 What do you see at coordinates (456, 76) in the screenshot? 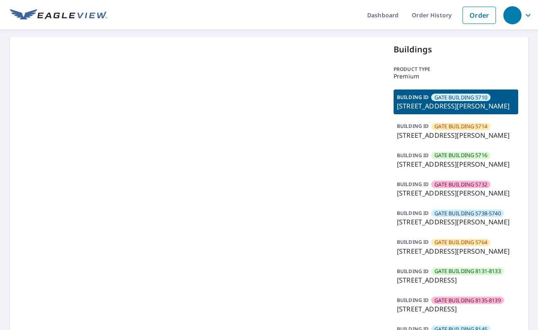
I see `p: Premium` at bounding box center [456, 76].